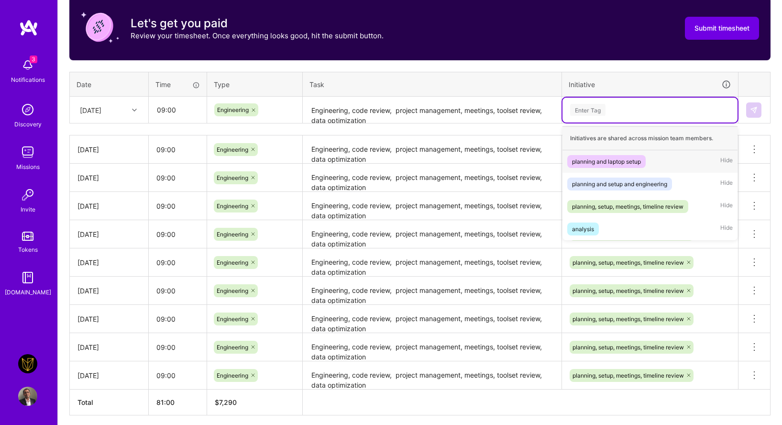 The image size is (782, 425). I want to click on img: logo, so click(29, 28).